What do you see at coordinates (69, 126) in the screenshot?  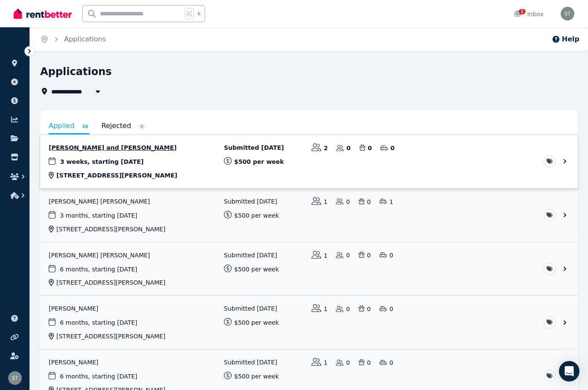 I see `a: Applied` at bounding box center [69, 126].